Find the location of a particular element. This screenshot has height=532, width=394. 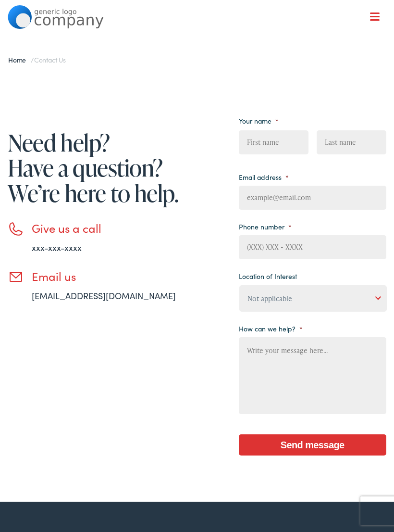

h3: Give us a call is located at coordinates (114, 228).